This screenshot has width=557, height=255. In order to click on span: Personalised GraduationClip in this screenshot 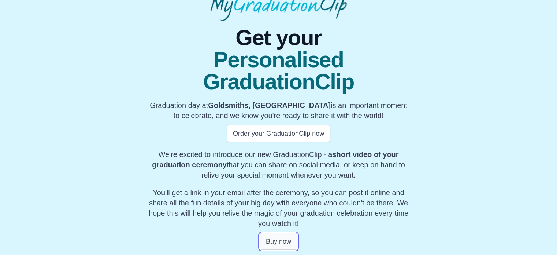, I will do `click(278, 71)`.